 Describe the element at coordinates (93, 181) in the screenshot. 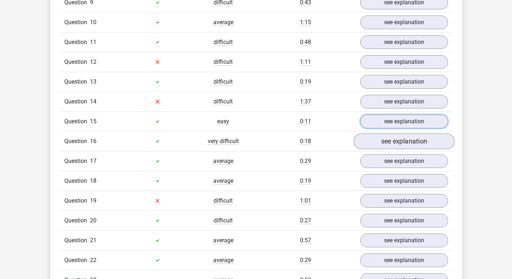

I see `span: 18` at that location.